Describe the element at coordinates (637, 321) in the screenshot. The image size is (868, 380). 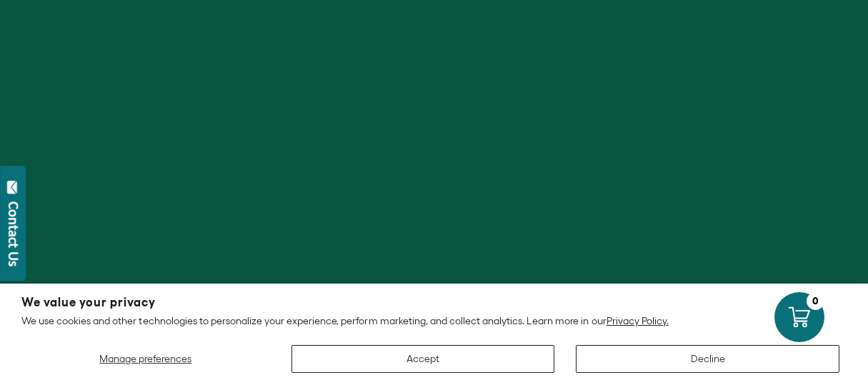
I see `a: Privacy Policy.` at that location.